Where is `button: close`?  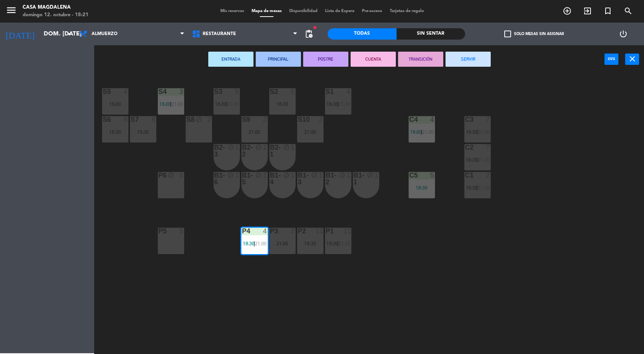
button: close is located at coordinates (631, 59).